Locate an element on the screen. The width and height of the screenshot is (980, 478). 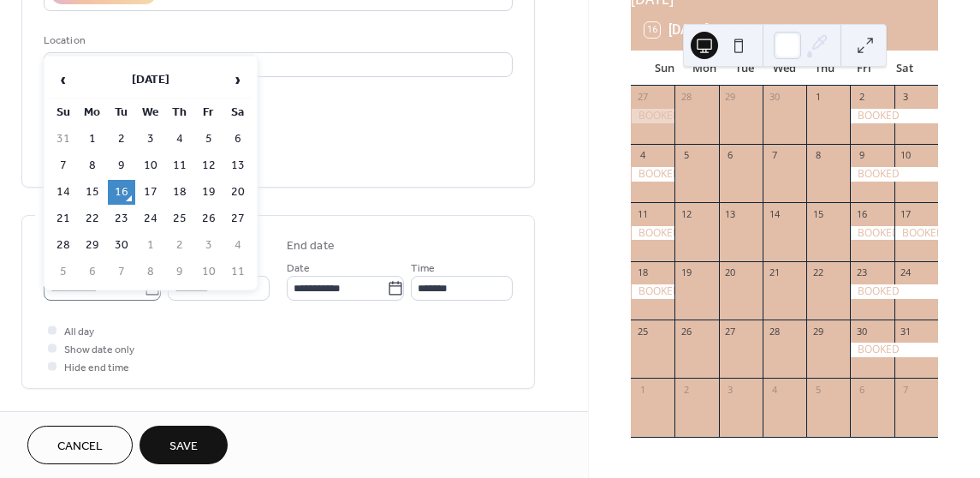
div: 12 is located at coordinates (686, 213).